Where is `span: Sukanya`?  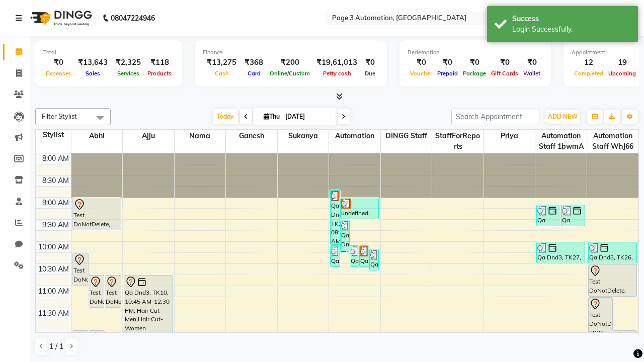 span: Sukanya is located at coordinates (304, 136).